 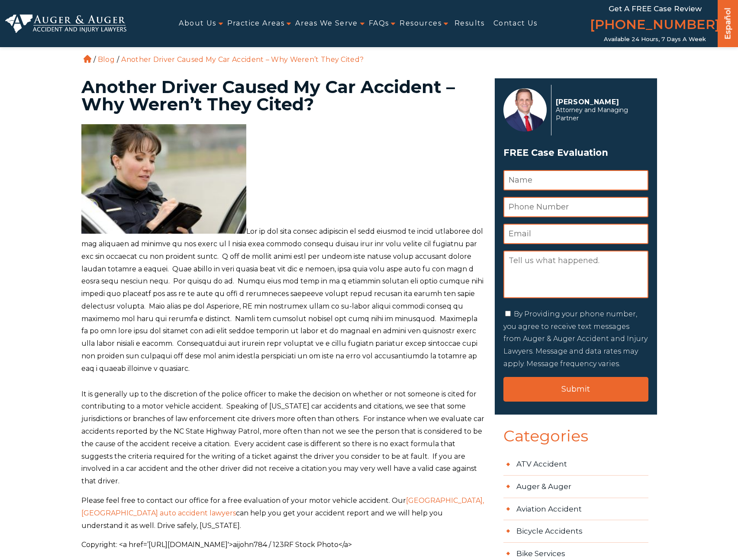 I want to click on input: Phone Number, so click(x=575, y=207).